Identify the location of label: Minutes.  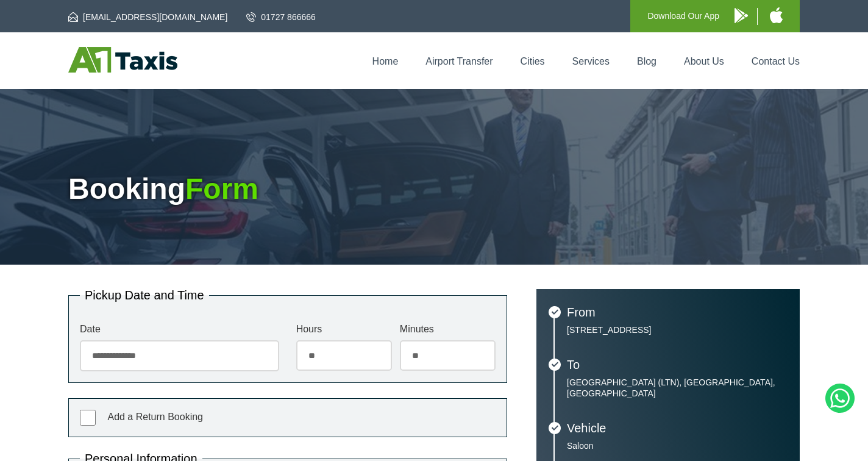
(447, 330).